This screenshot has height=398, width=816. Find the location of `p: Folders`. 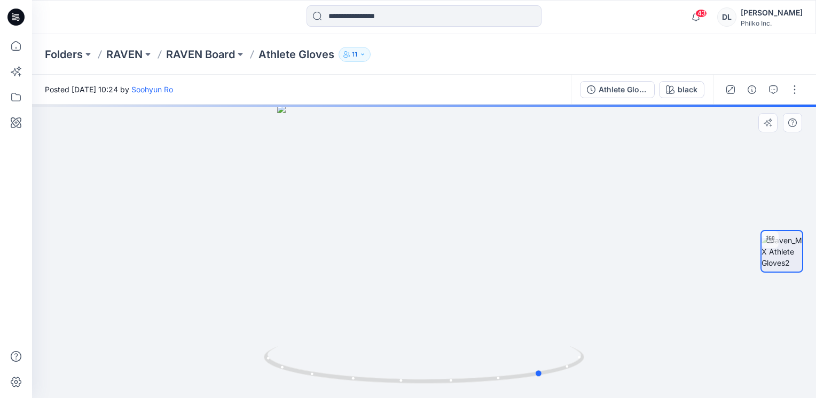

p: Folders is located at coordinates (64, 54).